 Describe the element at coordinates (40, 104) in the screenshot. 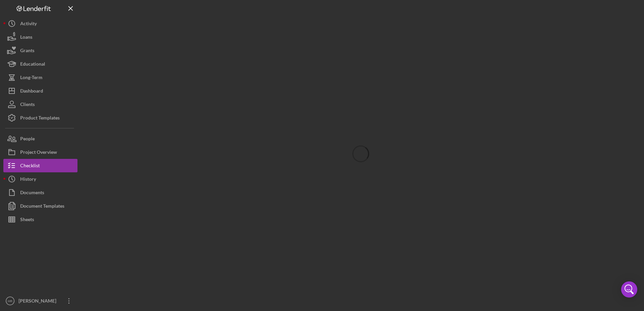

I see `button: Clients` at that location.